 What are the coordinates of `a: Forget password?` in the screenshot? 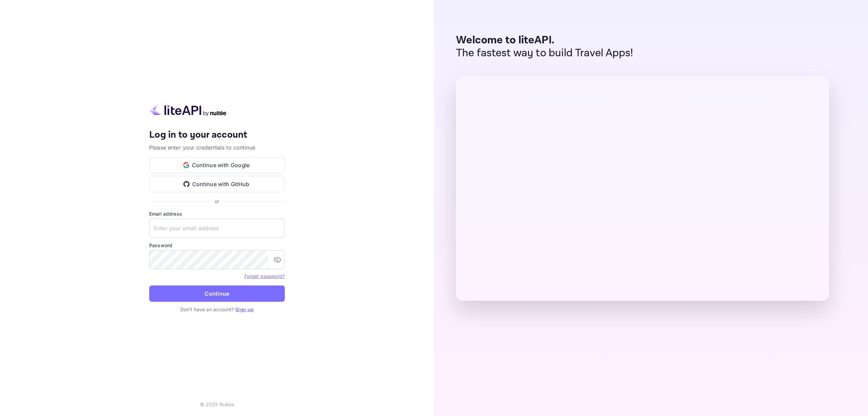 It's located at (264, 276).